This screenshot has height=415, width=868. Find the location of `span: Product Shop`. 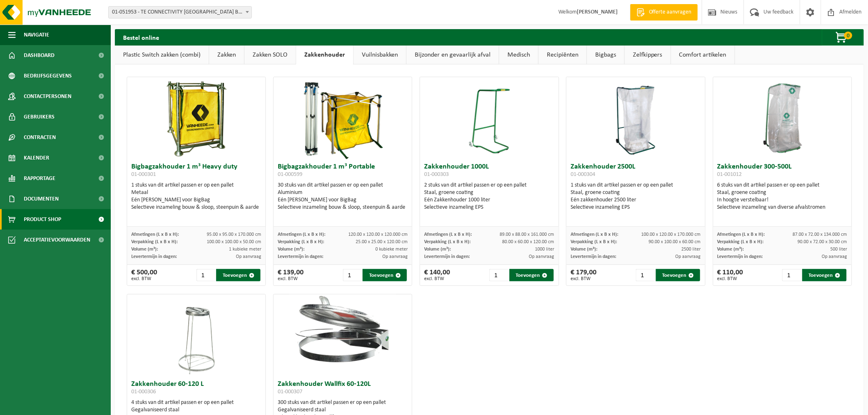

span: Product Shop is located at coordinates (42, 219).